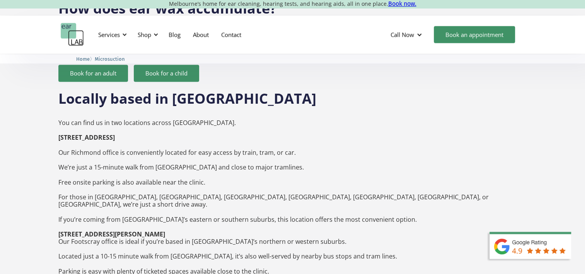 The image size is (585, 274). Describe the element at coordinates (83, 58) in the screenshot. I see `a: Home` at that location.